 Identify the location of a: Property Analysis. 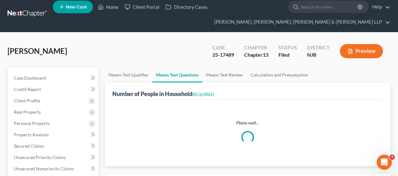
(53, 135).